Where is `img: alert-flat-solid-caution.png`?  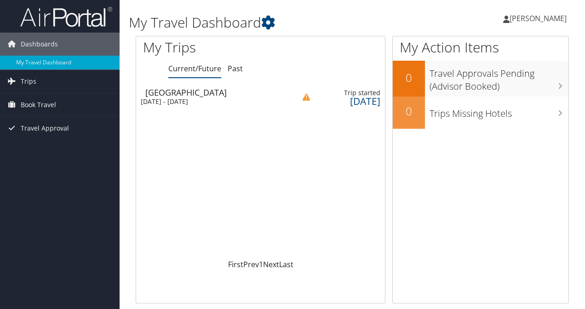 img: alert-flat-solid-caution.png is located at coordinates (306, 97).